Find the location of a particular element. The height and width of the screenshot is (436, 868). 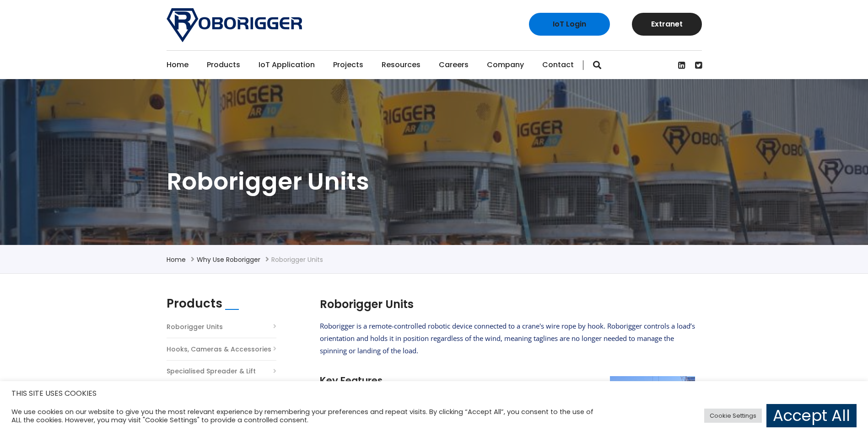

a: Resources is located at coordinates (401, 65).